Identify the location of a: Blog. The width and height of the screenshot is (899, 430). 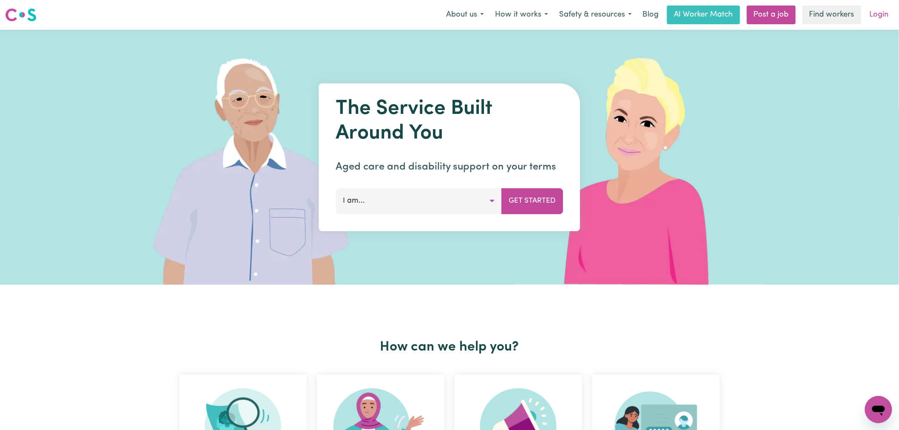
(651, 15).